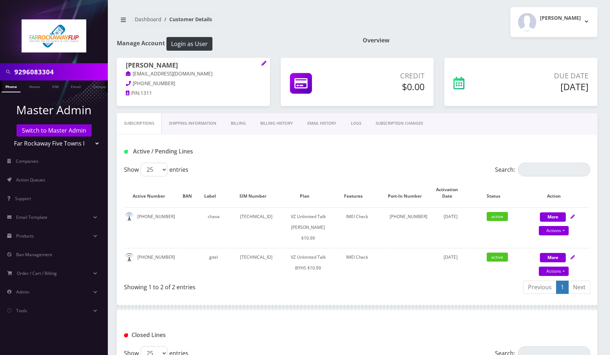 This screenshot has width=610, height=355. I want to click on a: Billing, so click(238, 123).